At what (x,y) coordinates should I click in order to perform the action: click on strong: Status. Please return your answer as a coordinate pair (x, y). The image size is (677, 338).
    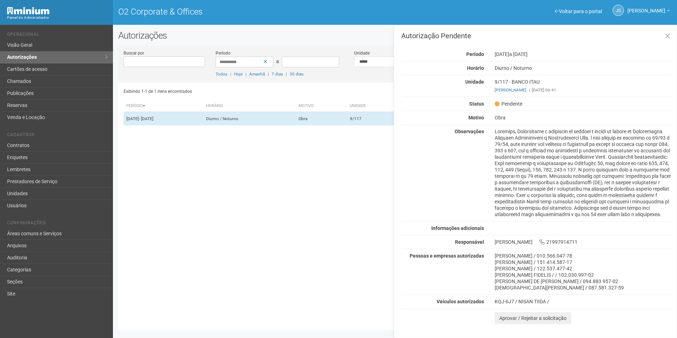
    Looking at the image, I should click on (477, 104).